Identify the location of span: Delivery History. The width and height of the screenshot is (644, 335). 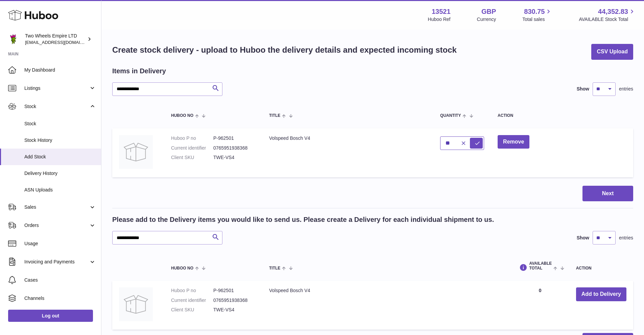
(60, 173).